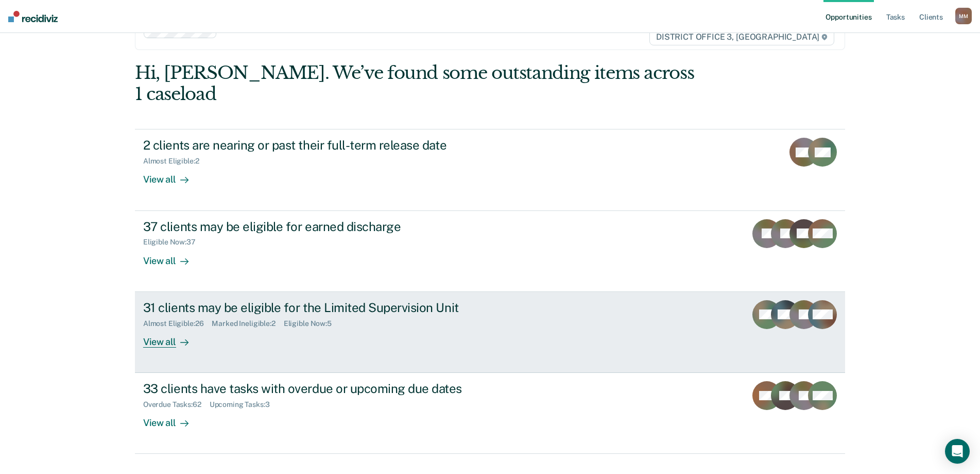  I want to click on a: 2 clients are nearing or past their full-term release dateAlmost Eligible:2View all, so click(490, 170).